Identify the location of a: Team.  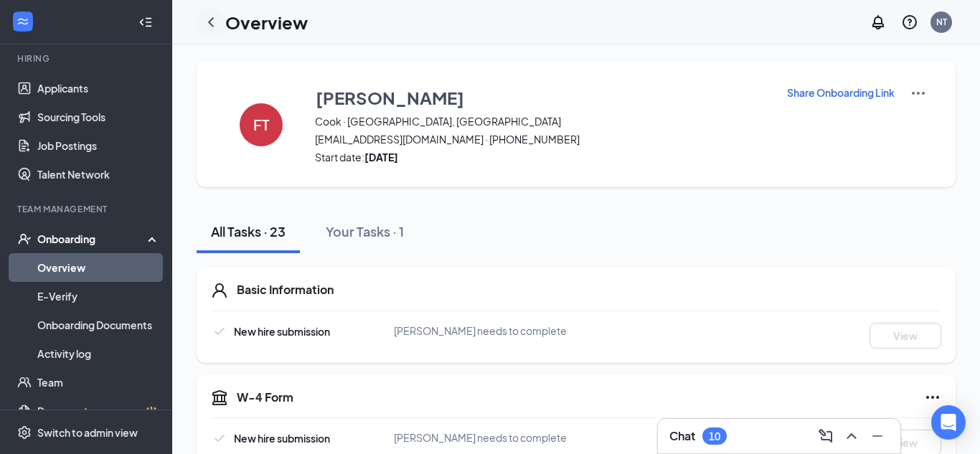
(98, 382).